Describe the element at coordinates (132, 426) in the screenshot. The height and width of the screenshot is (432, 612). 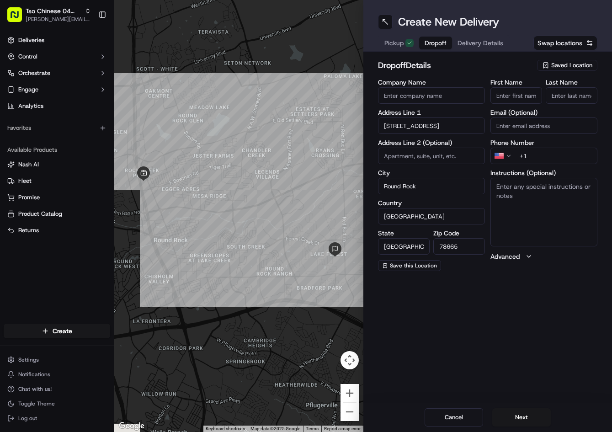
I see `img: Google` at that location.